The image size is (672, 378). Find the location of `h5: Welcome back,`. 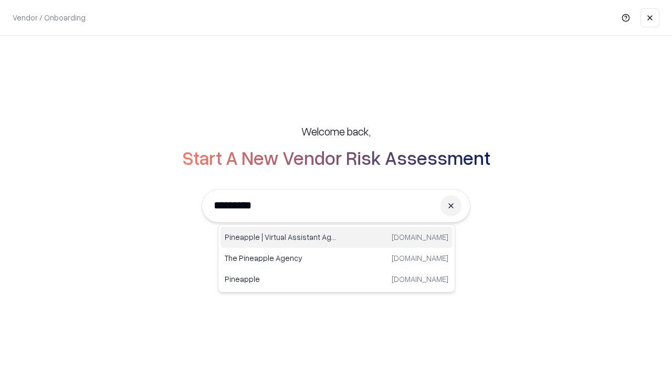

h5: Welcome back, is located at coordinates (336, 131).